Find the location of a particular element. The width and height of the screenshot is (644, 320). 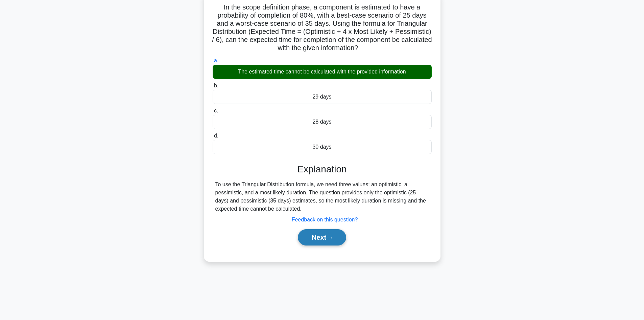

span: a. is located at coordinates (216, 60).